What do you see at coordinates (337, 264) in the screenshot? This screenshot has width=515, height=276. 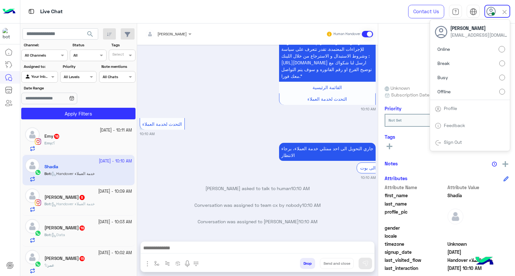 I see `button: Send and close` at bounding box center [337, 264].